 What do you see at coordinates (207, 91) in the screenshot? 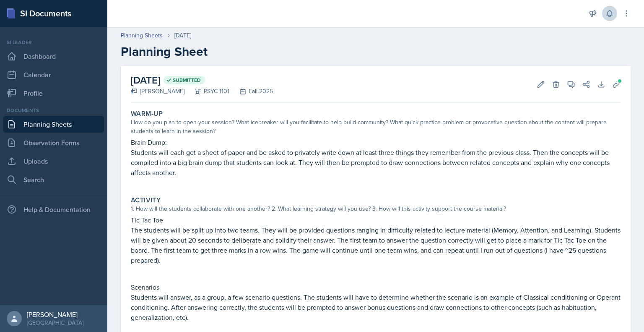
I see `div: PSYC 1101` at bounding box center [207, 91].